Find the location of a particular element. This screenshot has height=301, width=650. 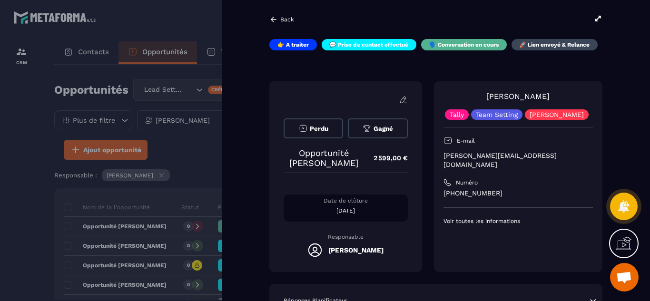

p: Back is located at coordinates (287, 20).